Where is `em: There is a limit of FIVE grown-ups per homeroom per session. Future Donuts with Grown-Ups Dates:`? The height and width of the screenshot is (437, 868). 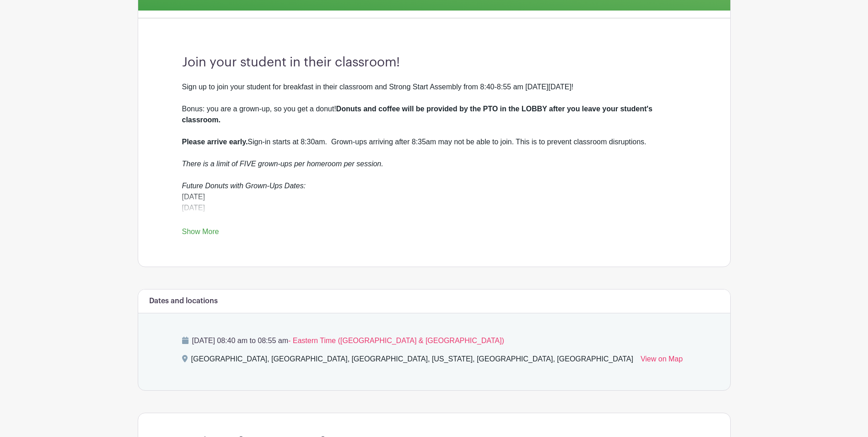 em: There is a limit of FIVE grown-ups per homeroom per session. Future Donuts with Grown-Ups Dates: is located at coordinates (283, 175).